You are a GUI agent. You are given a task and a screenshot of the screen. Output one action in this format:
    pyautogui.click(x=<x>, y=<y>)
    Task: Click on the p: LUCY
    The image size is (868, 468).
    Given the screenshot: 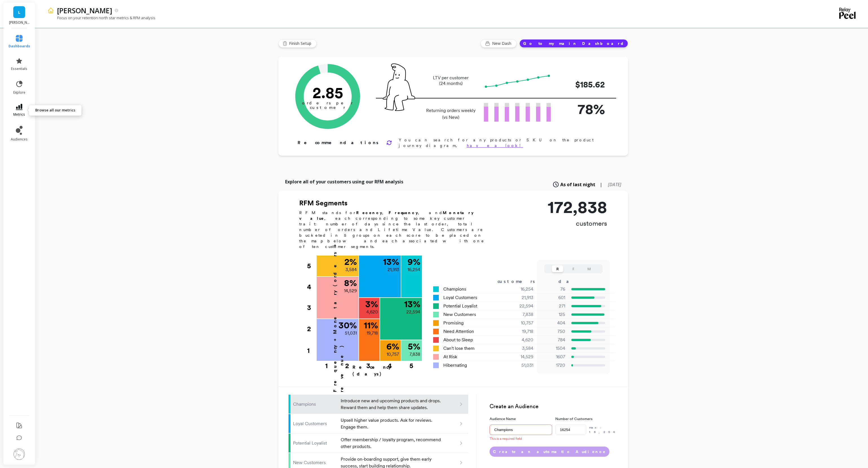 What is the action you would take?
    pyautogui.click(x=85, y=10)
    